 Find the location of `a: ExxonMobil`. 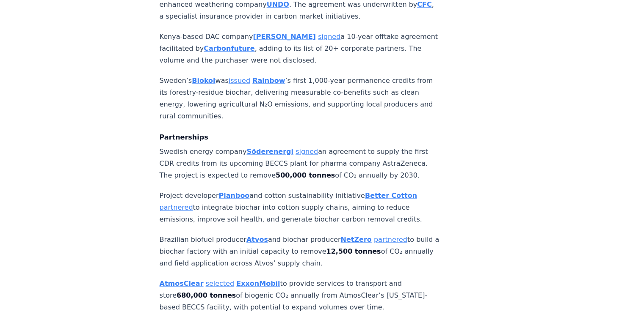

a: ExxonMobil is located at coordinates (258, 283).